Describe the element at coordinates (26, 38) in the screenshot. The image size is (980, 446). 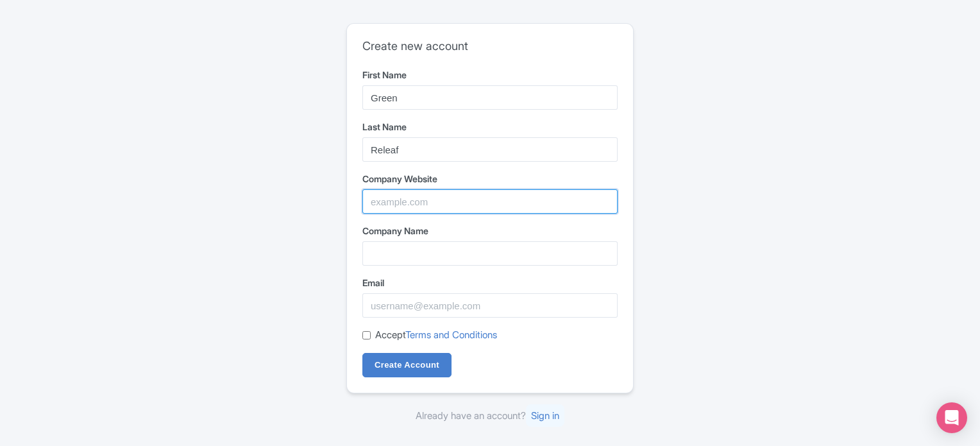
I see `img: website_grey.svg` at that location.